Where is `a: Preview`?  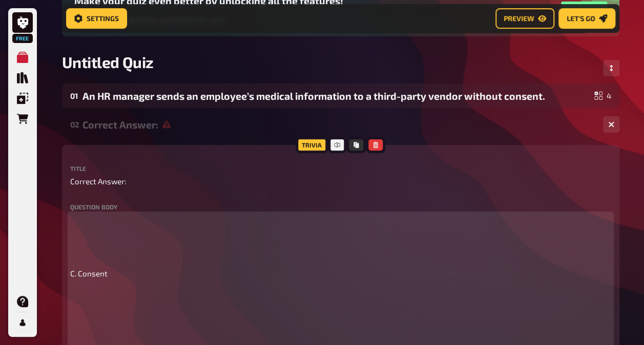 a: Preview is located at coordinates (525, 18).